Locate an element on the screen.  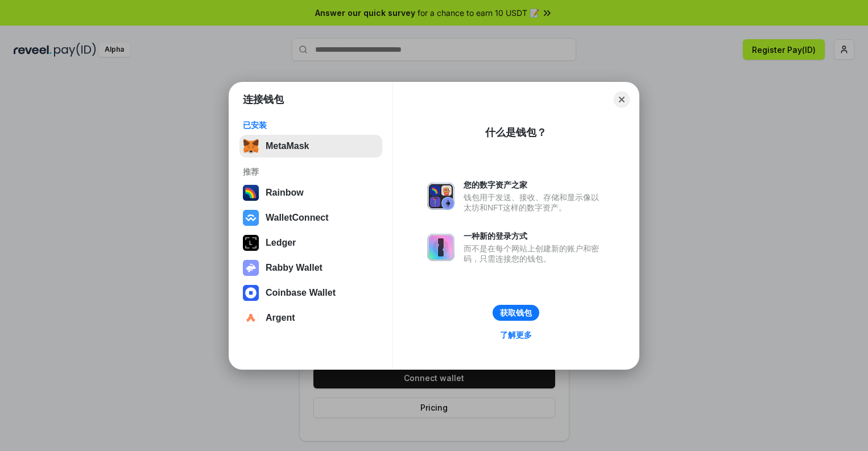
div: MetaMask is located at coordinates (287, 146).